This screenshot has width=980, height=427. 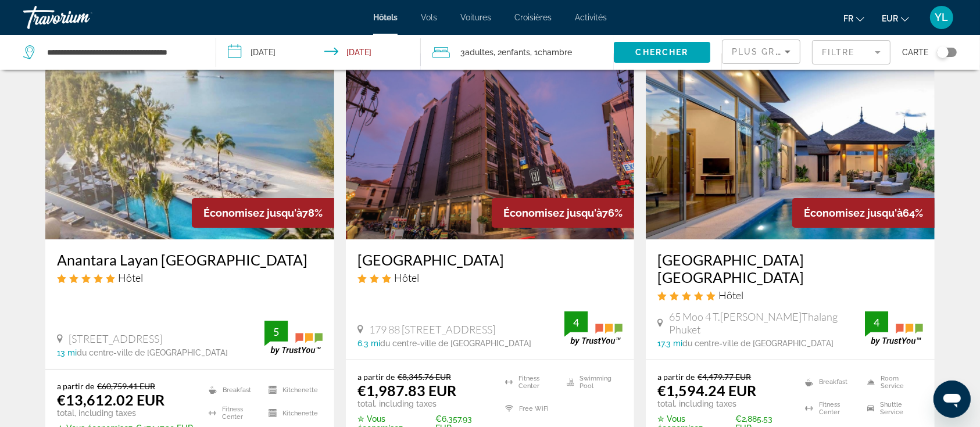 What do you see at coordinates (662, 52) in the screenshot?
I see `span: Chercher` at bounding box center [662, 52].